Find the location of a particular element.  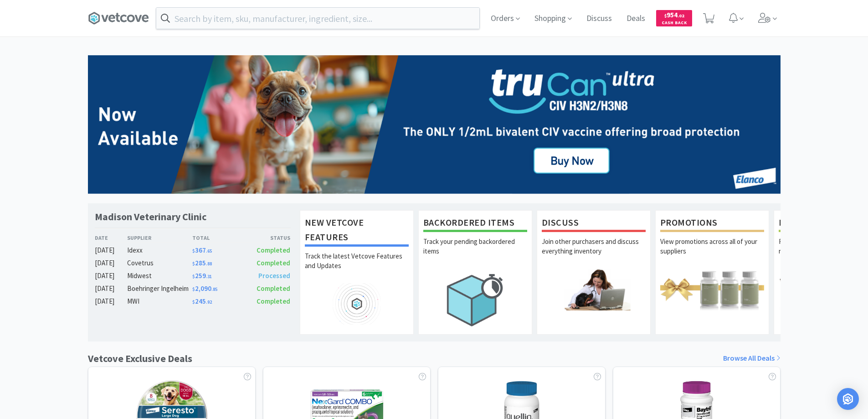

span: . 65 is located at coordinates (209, 251).